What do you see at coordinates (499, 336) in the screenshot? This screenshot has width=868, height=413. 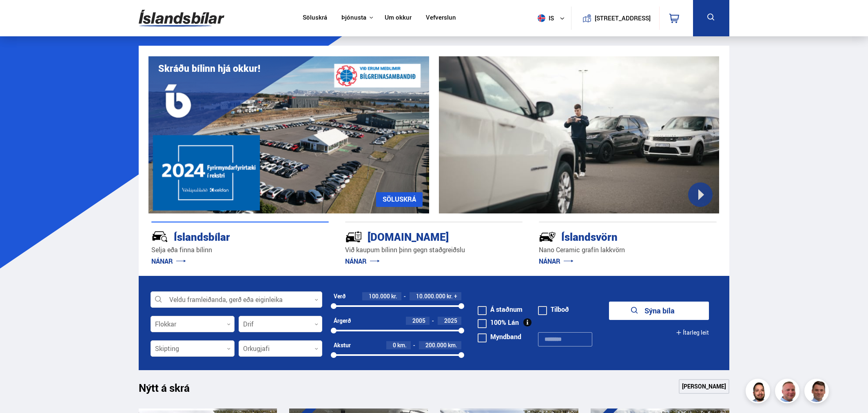 I see `label: Myndband` at bounding box center [499, 336].